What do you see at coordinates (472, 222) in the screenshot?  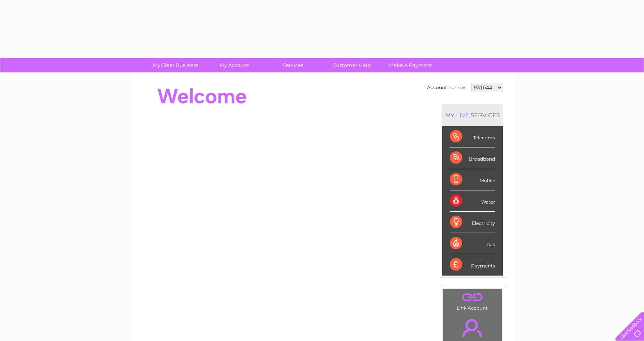 I see `div: Electricity` at bounding box center [472, 222].